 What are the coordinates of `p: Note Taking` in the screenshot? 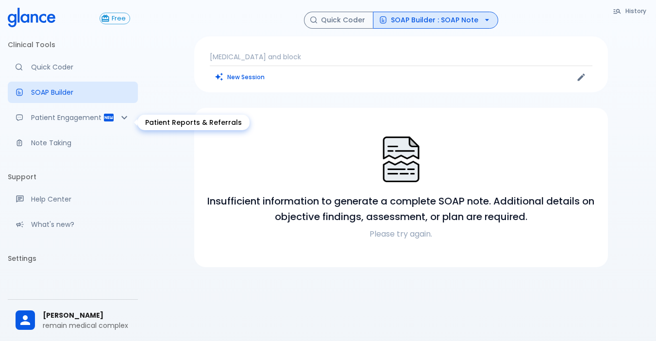 It's located at (81, 143).